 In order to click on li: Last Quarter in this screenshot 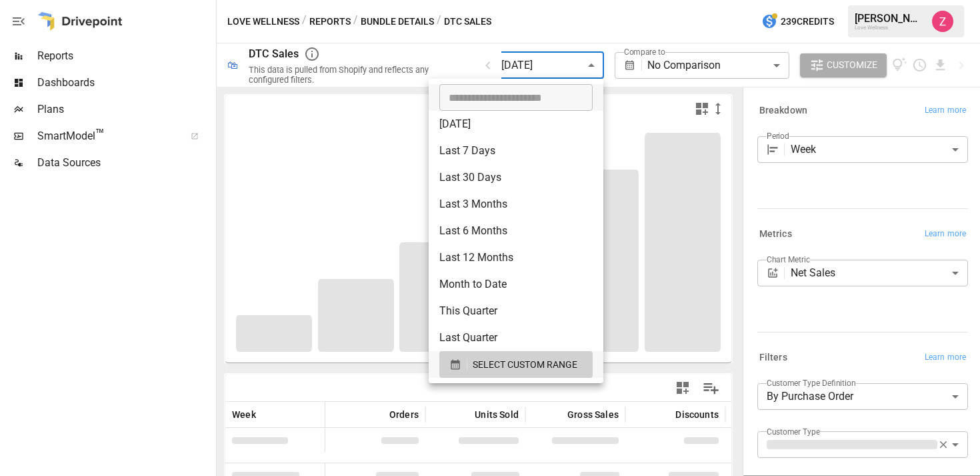, I will do `click(516, 337)`.